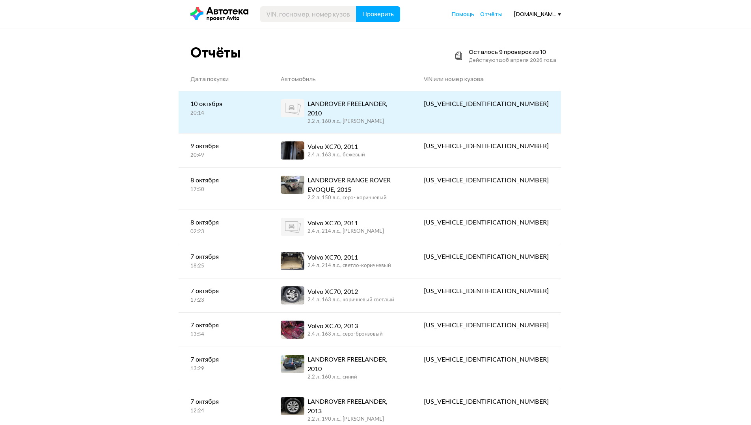 This screenshot has width=751, height=425. Describe the element at coordinates (378, 14) in the screenshot. I see `button: Проверить` at that location.